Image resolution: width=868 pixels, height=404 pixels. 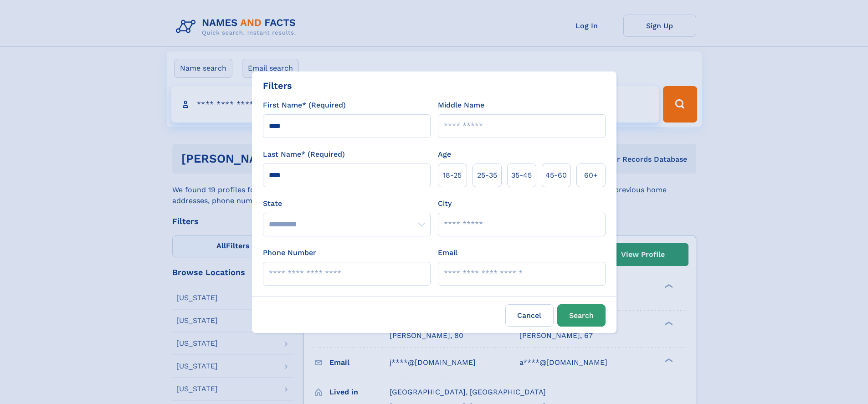 What do you see at coordinates (304, 154) in the screenshot?
I see `label: Last Name* (Required)` at bounding box center [304, 154].